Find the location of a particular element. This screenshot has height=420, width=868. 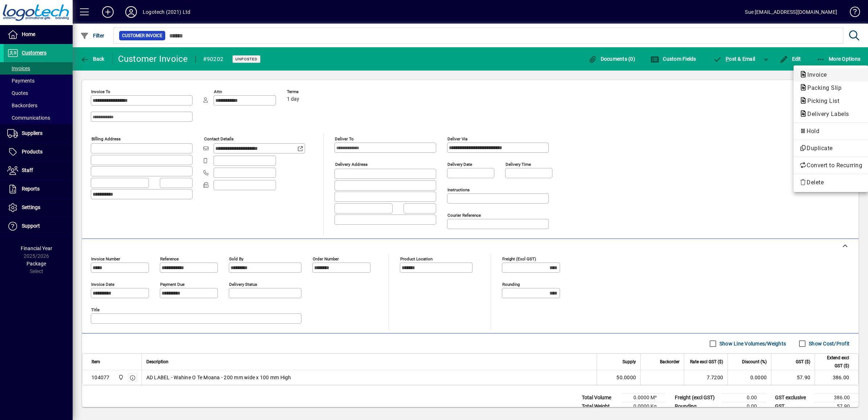

span: Invoice is located at coordinates (815, 75).